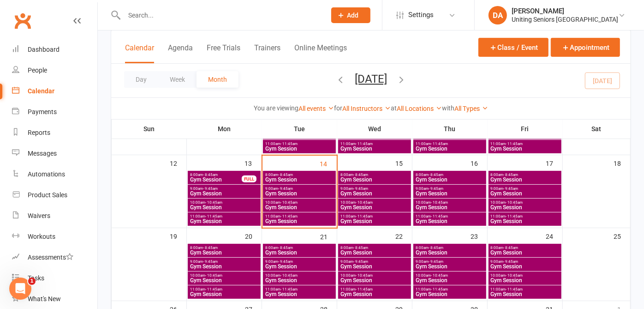 The image size is (644, 309). Describe the element at coordinates (55, 278) in the screenshot. I see `a: Tasks` at that location.